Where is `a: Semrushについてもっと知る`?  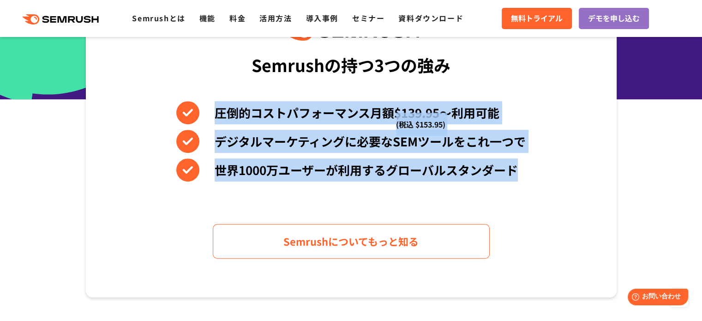 a: Semrushについてもっと知る is located at coordinates (351, 241).